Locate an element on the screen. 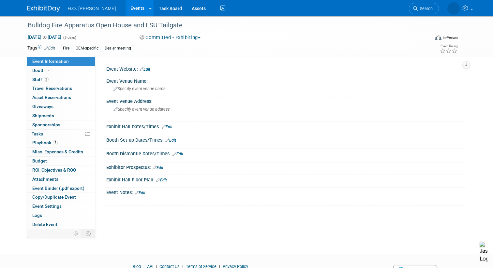 The height and width of the screenshot is (268, 493). div: Exhibitor Prospectus: is located at coordinates (286, 167).